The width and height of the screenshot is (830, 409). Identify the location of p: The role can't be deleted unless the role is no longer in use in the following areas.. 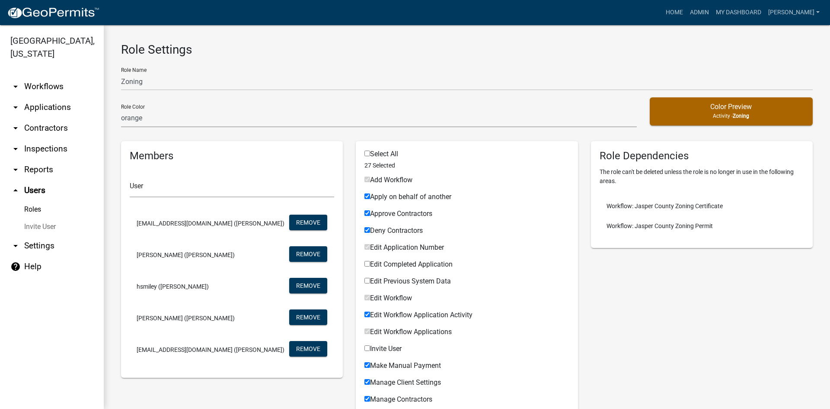
(702, 176).